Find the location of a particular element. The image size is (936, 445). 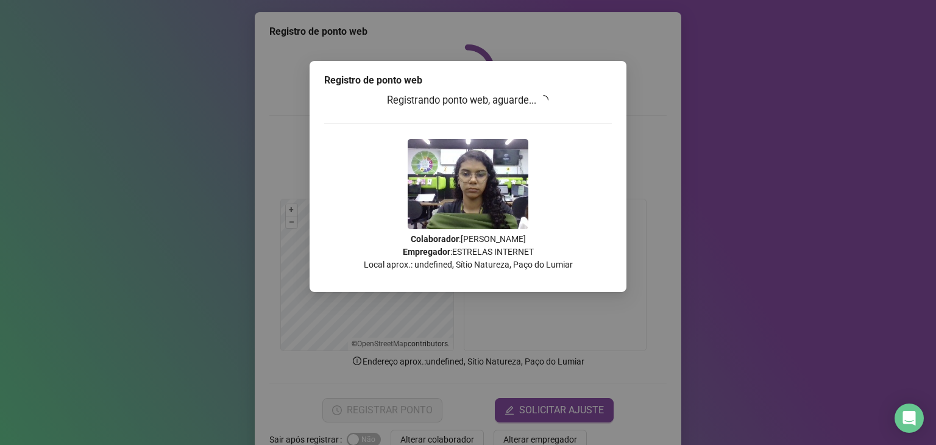

div: Open Intercom Messenger is located at coordinates (909, 418).